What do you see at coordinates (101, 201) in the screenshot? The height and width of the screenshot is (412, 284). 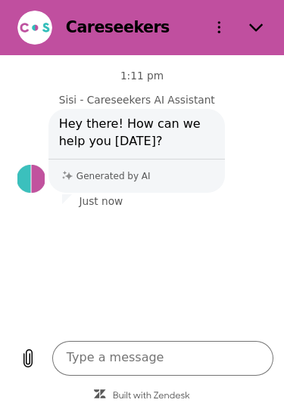 I see `p: Just now` at bounding box center [101, 201].